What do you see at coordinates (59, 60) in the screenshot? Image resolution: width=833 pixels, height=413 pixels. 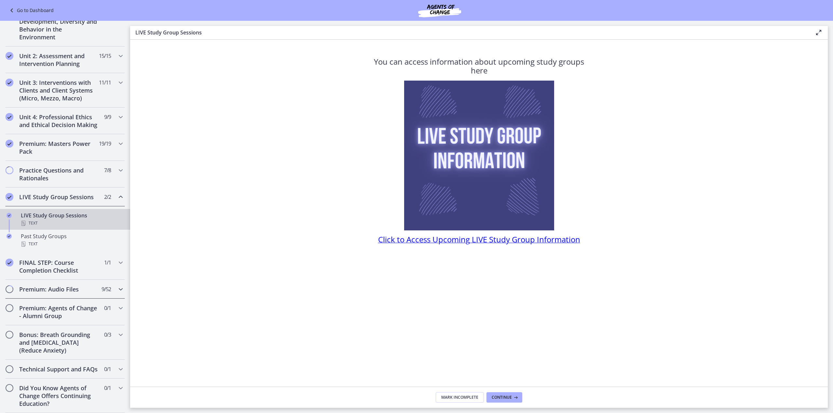 I see `h2: Unit 2: Assessment and Intervention Planning` at bounding box center [59, 60].